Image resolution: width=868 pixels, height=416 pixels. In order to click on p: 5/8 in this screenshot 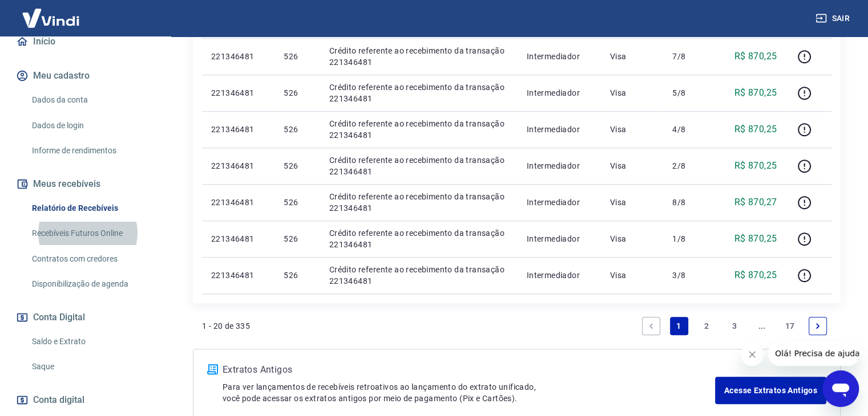, I will do `click(688, 93)`.